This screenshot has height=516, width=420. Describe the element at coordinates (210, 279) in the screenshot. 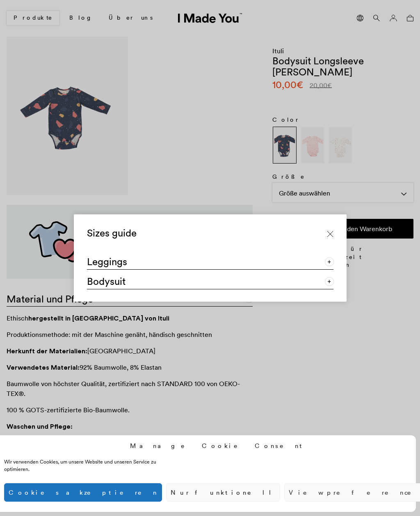

I see `a: Bodysuit` at that location.